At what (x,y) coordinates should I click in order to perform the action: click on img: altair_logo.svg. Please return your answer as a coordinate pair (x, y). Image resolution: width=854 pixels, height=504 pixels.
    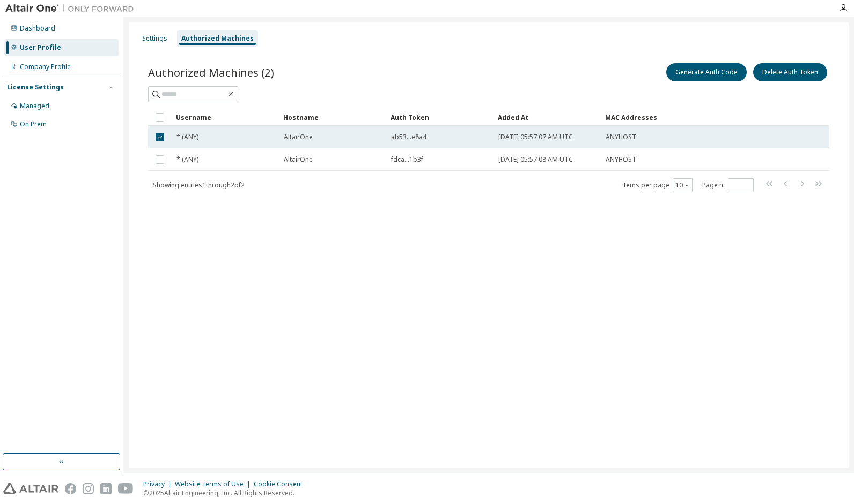
    Looking at the image, I should click on (31, 488).